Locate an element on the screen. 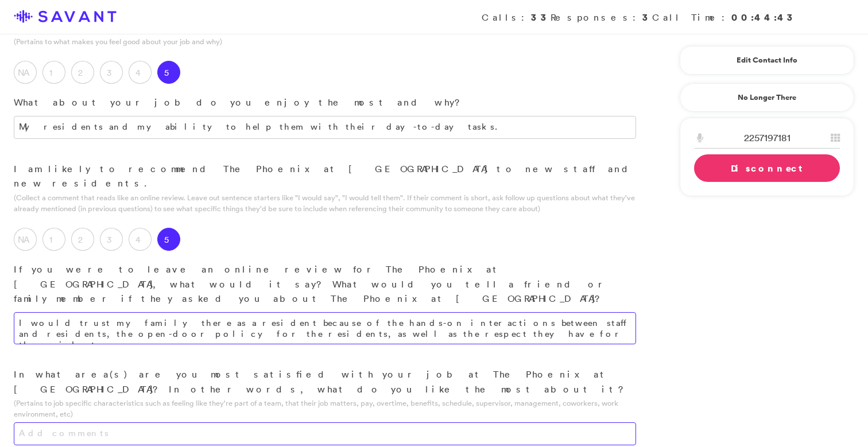 The height and width of the screenshot is (447, 868). p: (Pertains to job specific characteristics such as feeling like they're part of a team, that their... is located at coordinates (325, 408).